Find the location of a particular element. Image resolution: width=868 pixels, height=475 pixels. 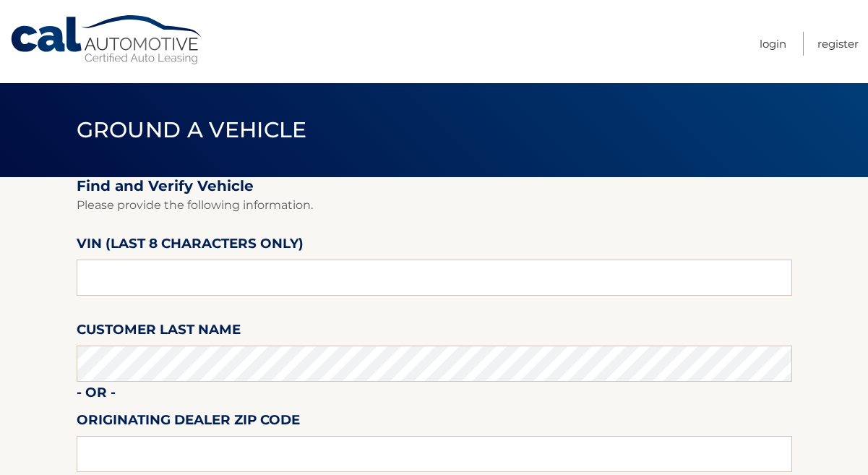

label: Customer Last Name is located at coordinates (159, 331).